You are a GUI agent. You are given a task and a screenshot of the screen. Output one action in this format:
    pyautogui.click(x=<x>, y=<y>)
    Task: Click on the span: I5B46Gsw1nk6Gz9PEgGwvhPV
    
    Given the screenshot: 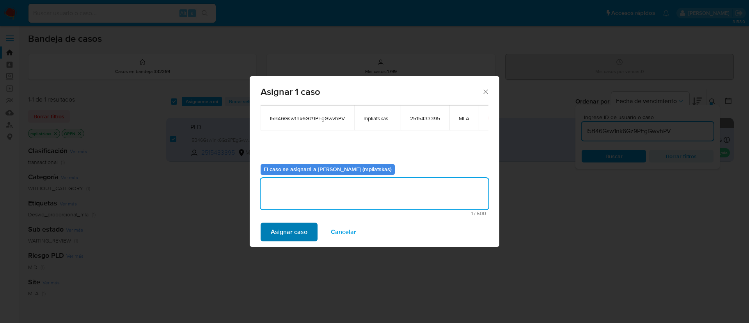 What is the action you would take?
    pyautogui.click(x=307, y=118)
    